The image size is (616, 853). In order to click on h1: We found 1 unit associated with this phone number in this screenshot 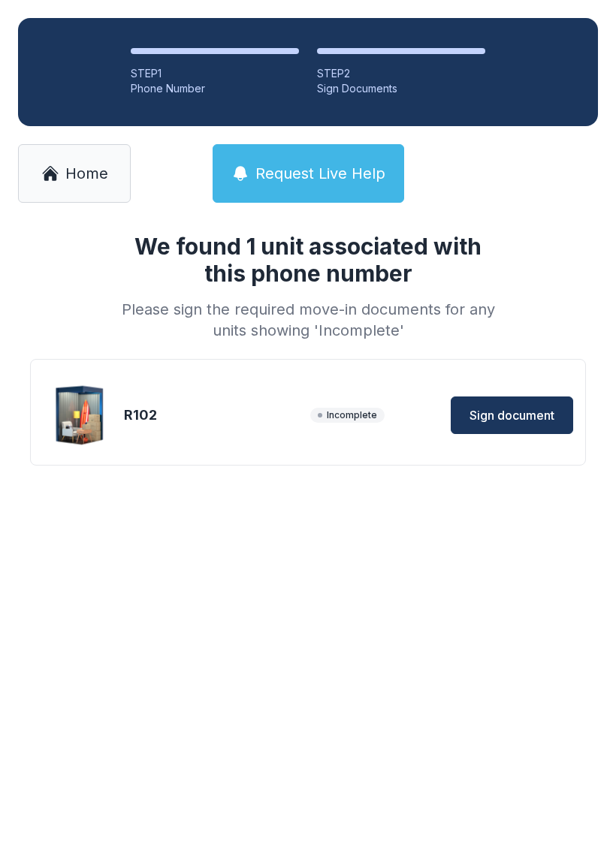, I will do `click(308, 260)`.